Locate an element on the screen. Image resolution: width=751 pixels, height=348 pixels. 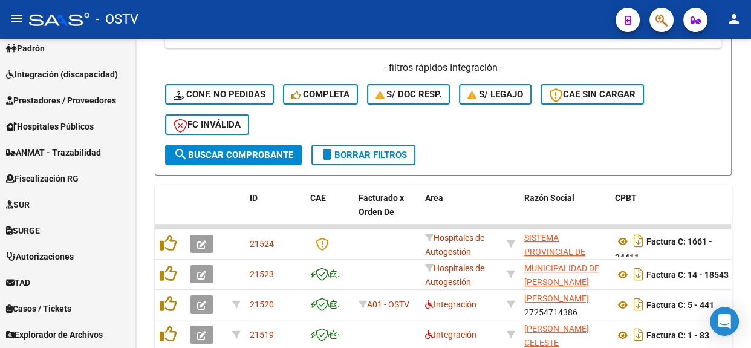
button: Buscar Comprobante is located at coordinates (233, 155).